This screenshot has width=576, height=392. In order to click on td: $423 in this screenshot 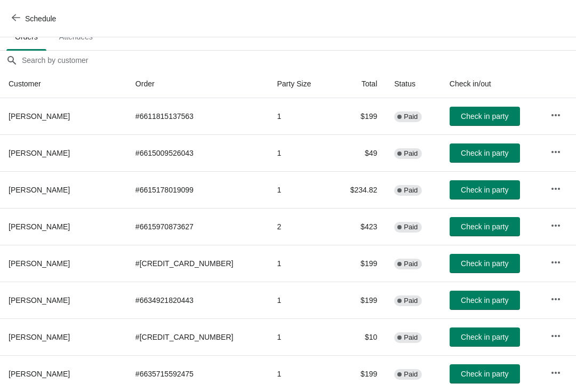, I will do `click(359, 226)`.